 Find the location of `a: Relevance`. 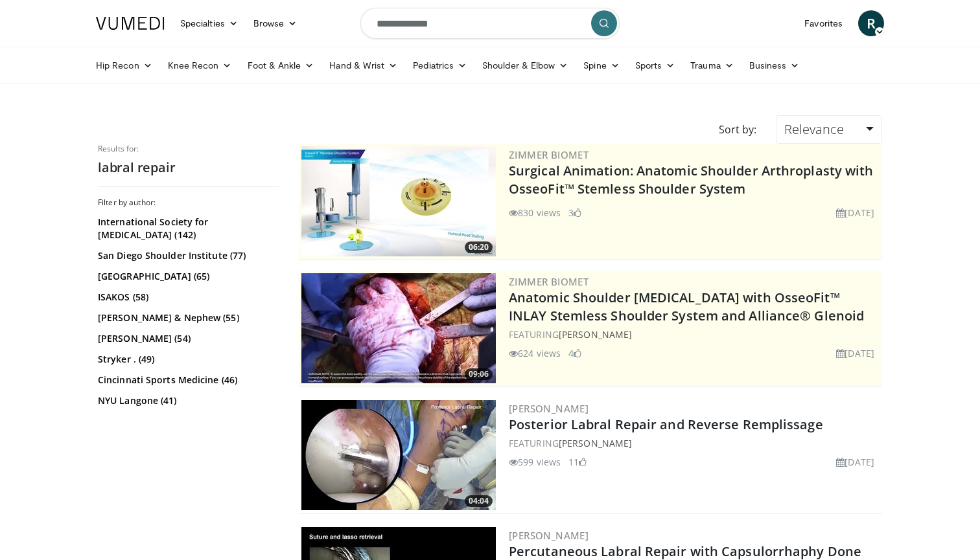

a: Relevance is located at coordinates (828, 130).